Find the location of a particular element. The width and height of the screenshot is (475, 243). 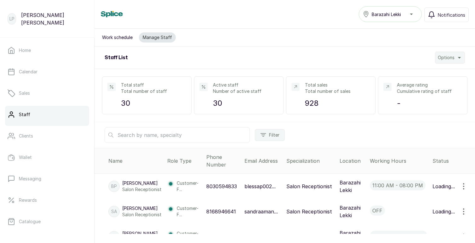

p: Cumulative rating of staff is located at coordinates (429, 91).